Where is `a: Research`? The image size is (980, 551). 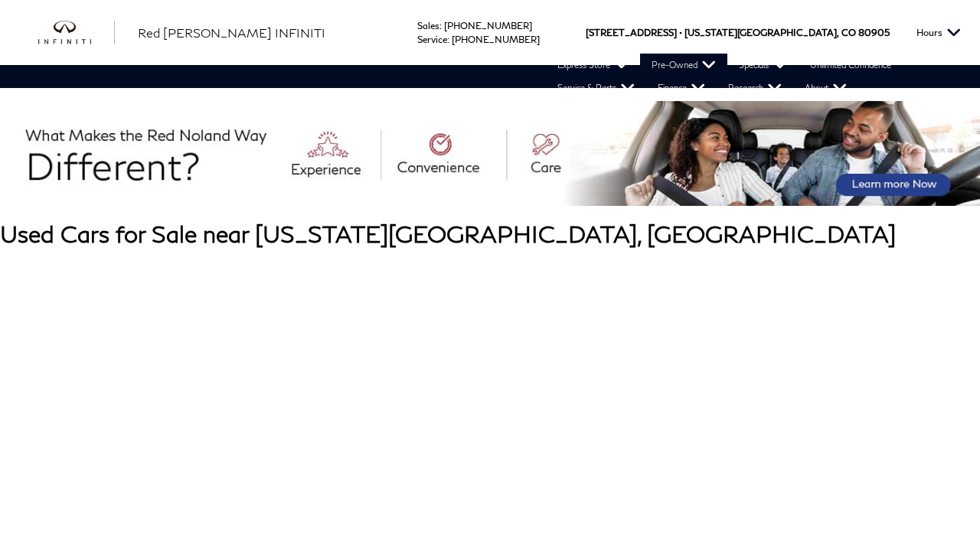
a: Research is located at coordinates (755, 88).